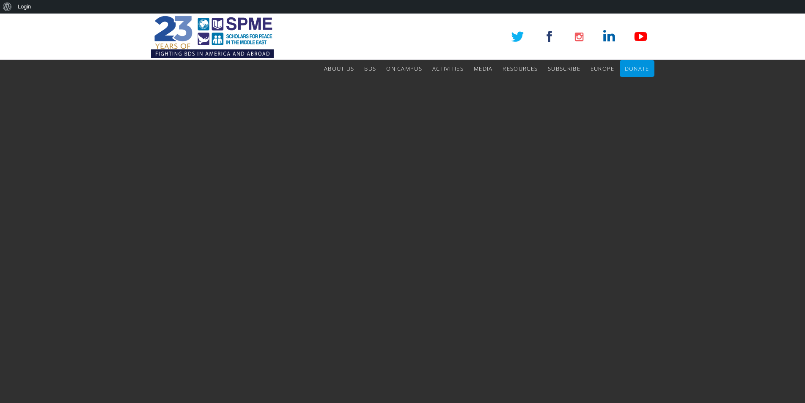 Image resolution: width=805 pixels, height=403 pixels. What do you see at coordinates (339, 69) in the screenshot?
I see `span: About Us` at bounding box center [339, 69].